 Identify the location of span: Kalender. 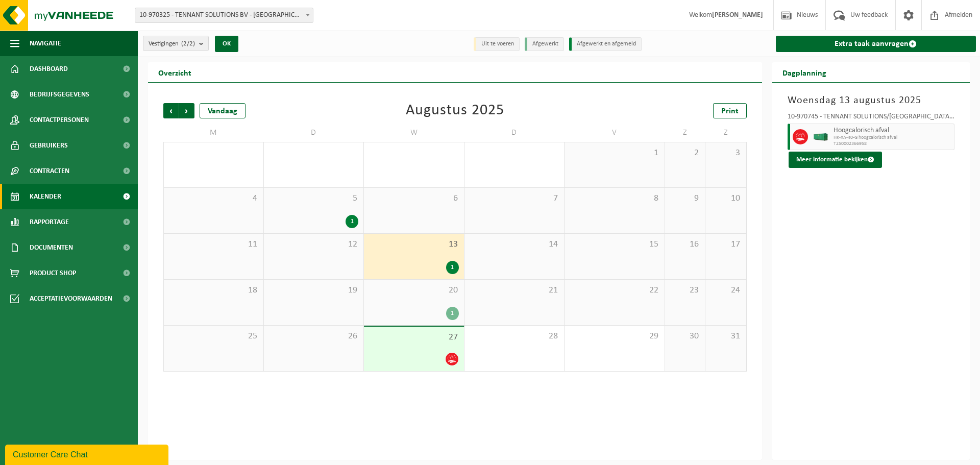
(45, 197).